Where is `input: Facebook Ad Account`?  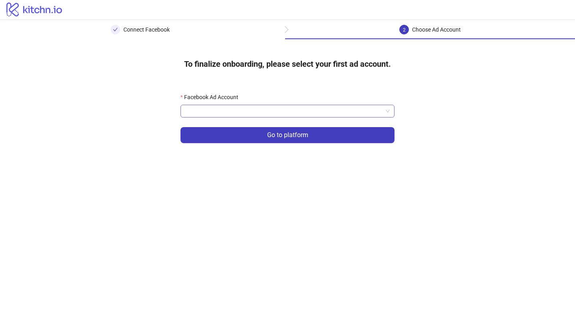
input: Facebook Ad Account is located at coordinates (284, 111).